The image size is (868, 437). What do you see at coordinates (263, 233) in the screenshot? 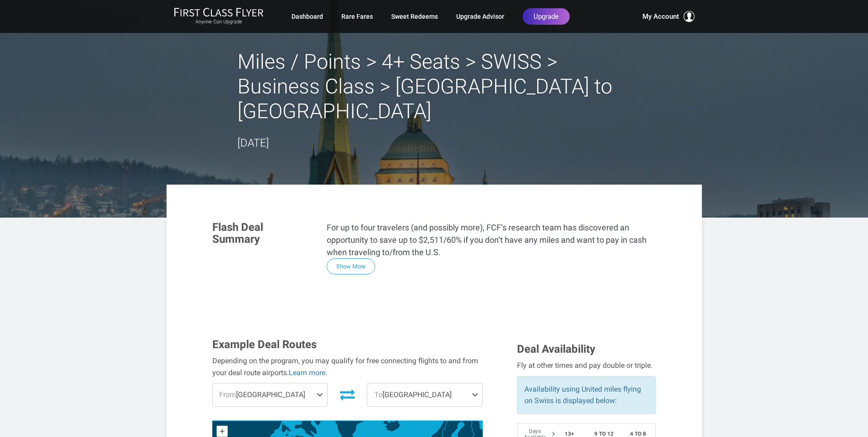
I see `h3: Flash Deal Summary` at bounding box center [263, 233].